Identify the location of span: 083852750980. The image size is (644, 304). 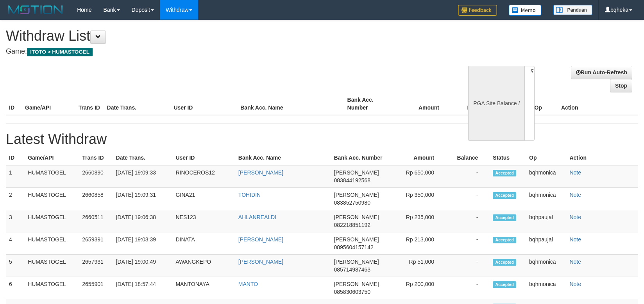
(352, 203).